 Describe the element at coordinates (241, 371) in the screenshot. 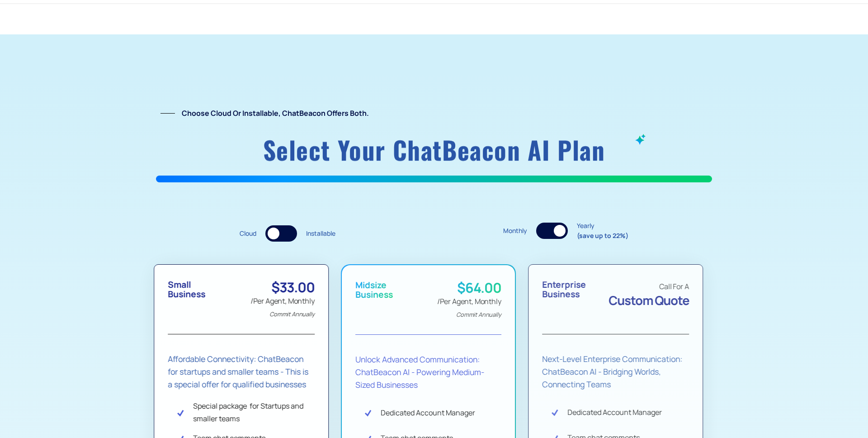

I see `div: Affordable Connectivity: ChatBeacon for startups and smaller teams - This is a special offer for ...` at that location.